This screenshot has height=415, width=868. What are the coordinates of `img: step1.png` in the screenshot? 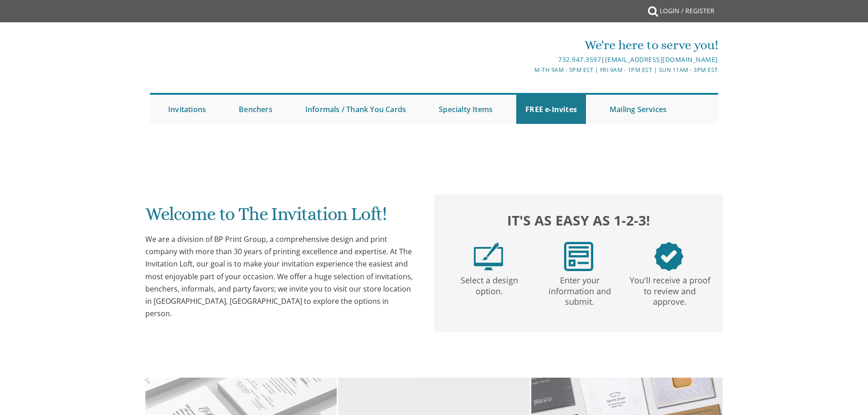 It's located at (489, 256).